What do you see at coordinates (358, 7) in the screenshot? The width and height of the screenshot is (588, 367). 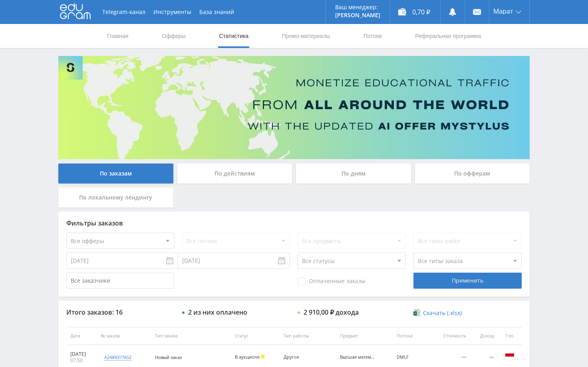 I see `p: Ваш менеджер:` at bounding box center [358, 7].